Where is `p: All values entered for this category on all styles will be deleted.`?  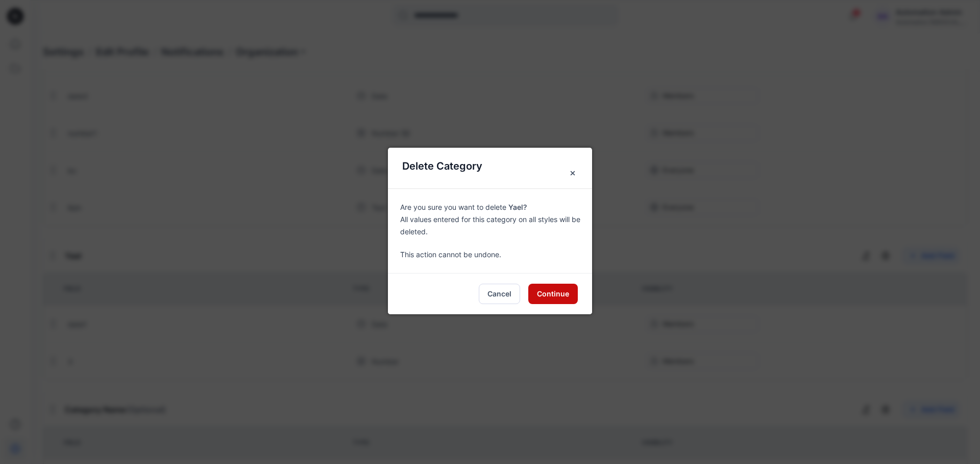
p: All values entered for this category on all styles will be deleted. is located at coordinates (496, 226).